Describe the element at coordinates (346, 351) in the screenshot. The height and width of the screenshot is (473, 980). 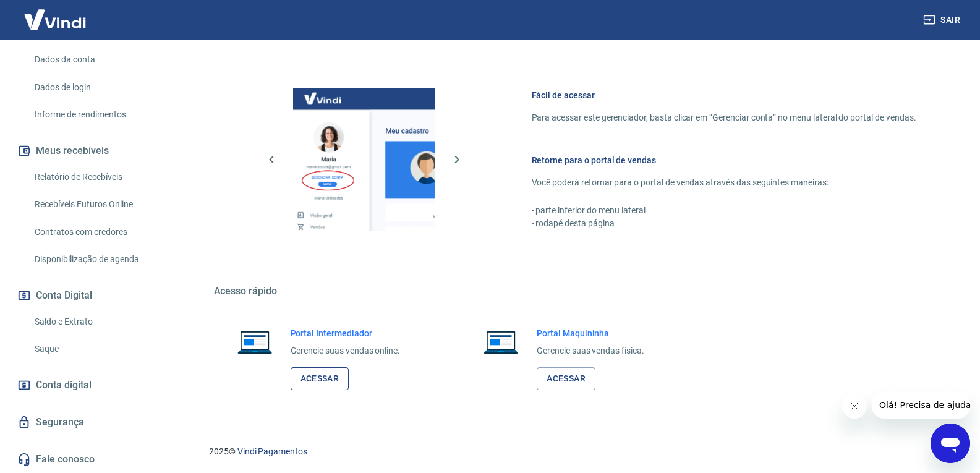
I see `p: Gerencie suas vendas online.` at that location.